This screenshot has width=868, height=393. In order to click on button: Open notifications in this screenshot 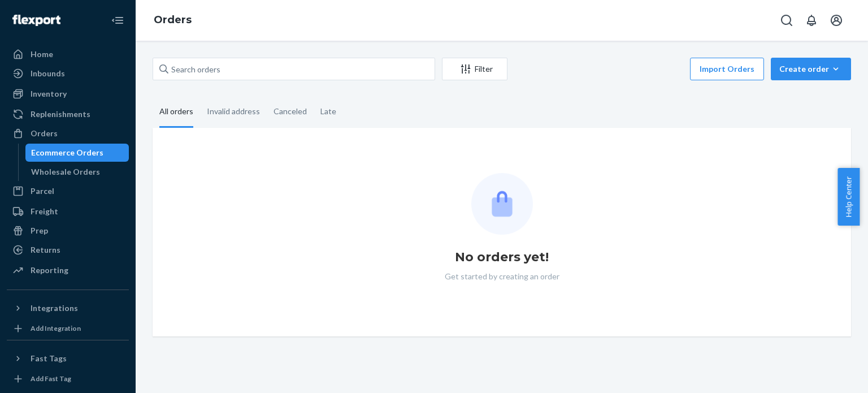, I will do `click(811, 20)`.